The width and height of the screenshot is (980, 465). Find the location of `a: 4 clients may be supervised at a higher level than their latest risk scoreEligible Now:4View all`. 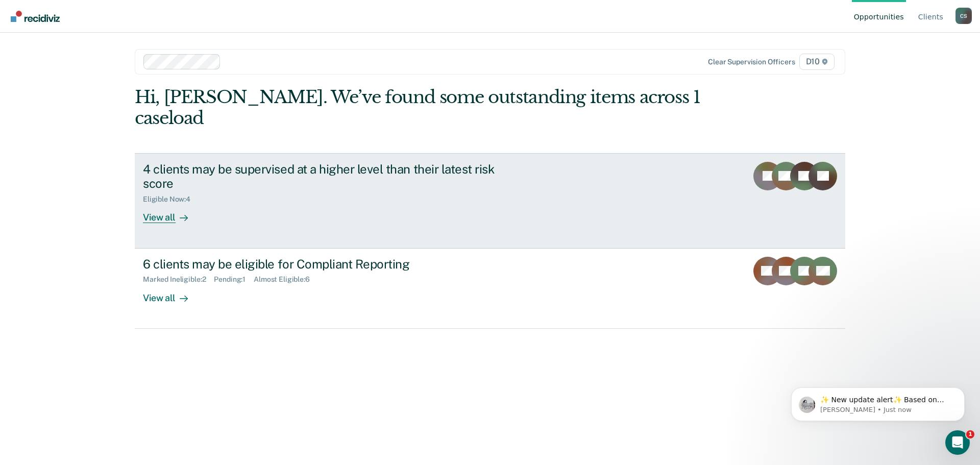

a: 4 clients may be supervised at a higher level than their latest risk scoreEligible Now:4View all is located at coordinates (490, 201).